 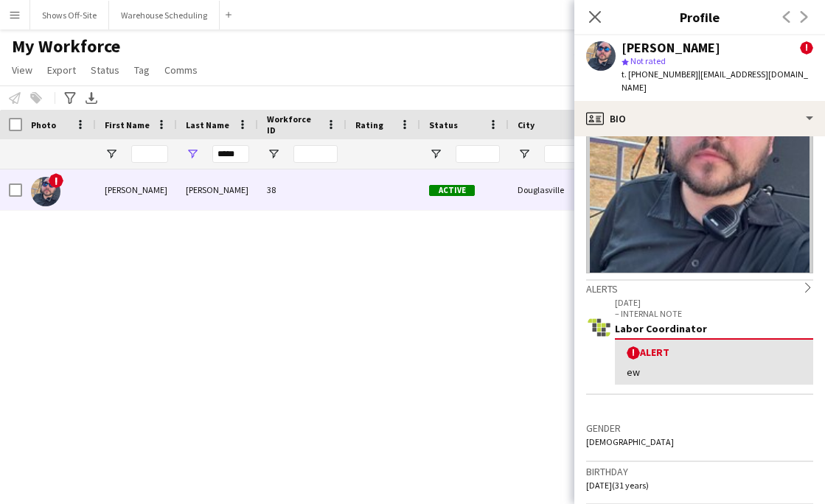 I want to click on span: City, so click(x=526, y=124).